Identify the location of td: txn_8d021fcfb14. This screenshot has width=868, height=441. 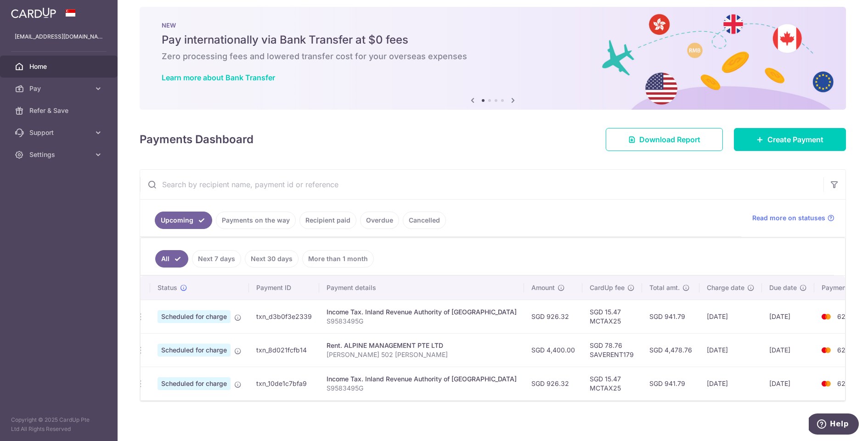
(284, 350).